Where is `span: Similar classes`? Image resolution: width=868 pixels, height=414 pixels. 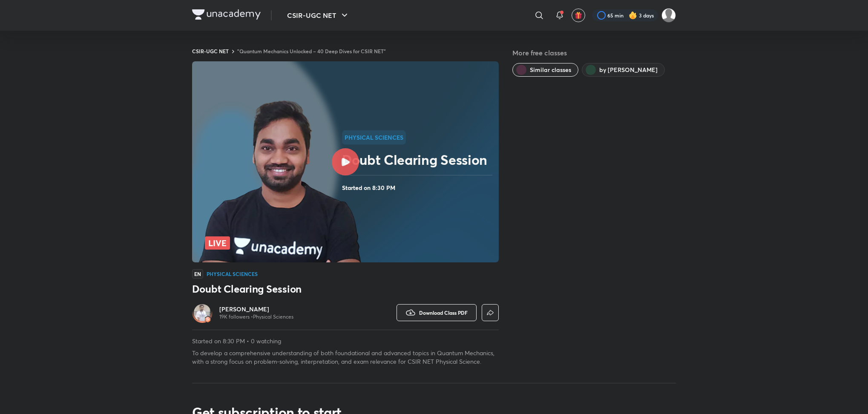
span: Similar classes is located at coordinates (550, 70).